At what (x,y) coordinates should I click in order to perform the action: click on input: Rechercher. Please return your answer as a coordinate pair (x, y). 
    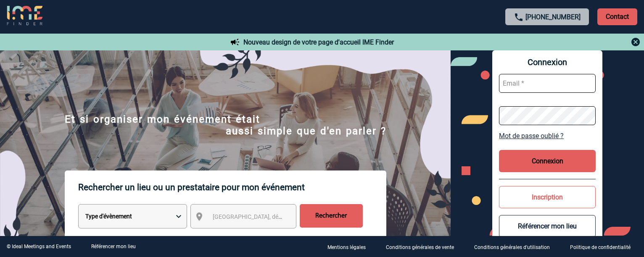
    Looking at the image, I should click on (331, 216).